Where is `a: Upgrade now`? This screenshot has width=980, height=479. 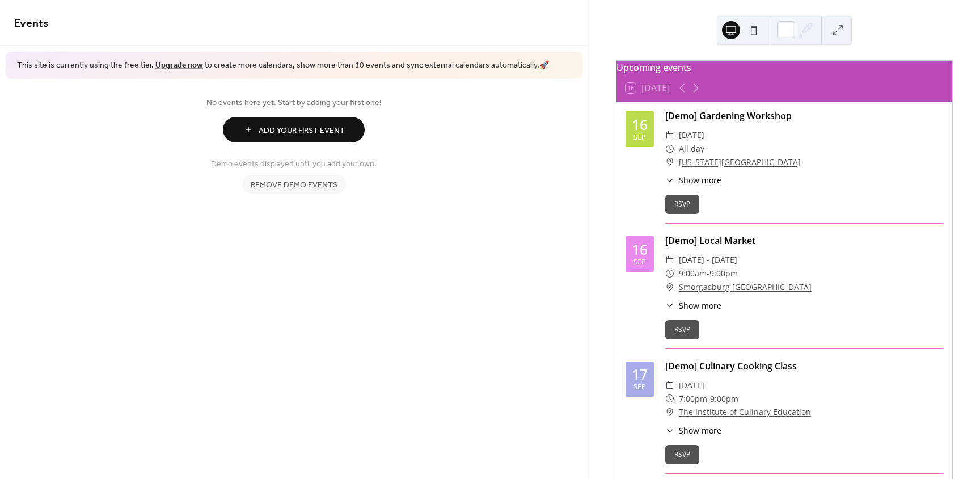
a: Upgrade now is located at coordinates (179, 65).